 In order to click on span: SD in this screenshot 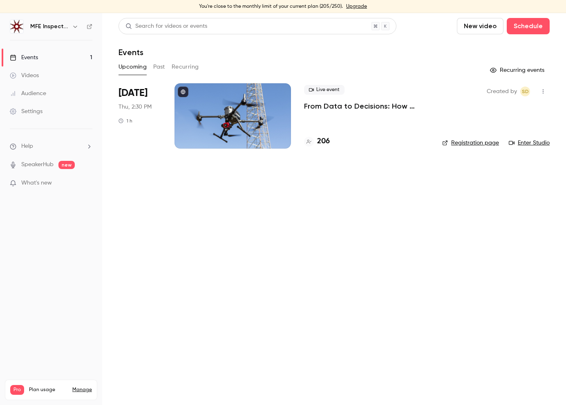, I will do `click(525, 92)`.